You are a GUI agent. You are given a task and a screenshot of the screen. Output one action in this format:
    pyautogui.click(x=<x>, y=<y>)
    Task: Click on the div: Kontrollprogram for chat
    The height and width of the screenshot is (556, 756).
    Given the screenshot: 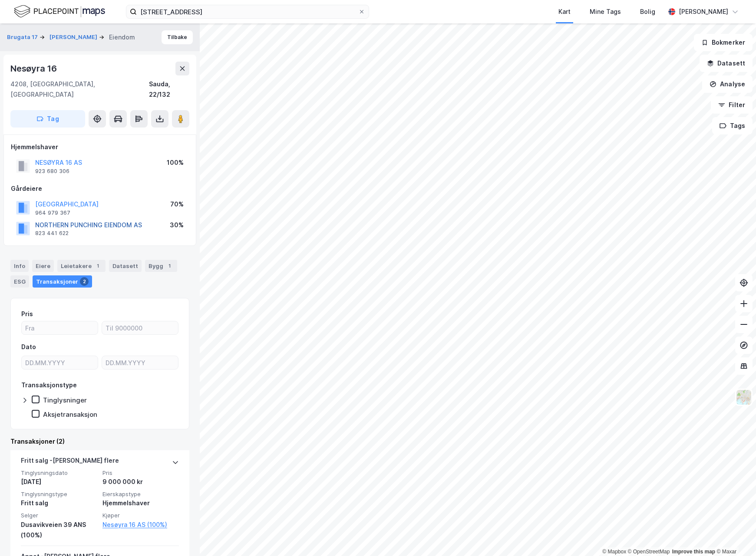 What is the action you would take?
    pyautogui.click(x=734, y=535)
    